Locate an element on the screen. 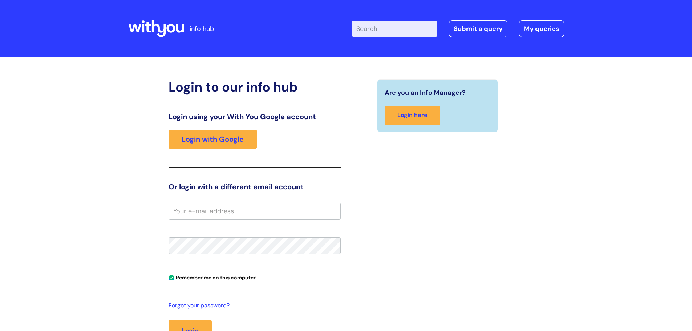 The height and width of the screenshot is (331, 692). a: Login with Google is located at coordinates (212, 139).